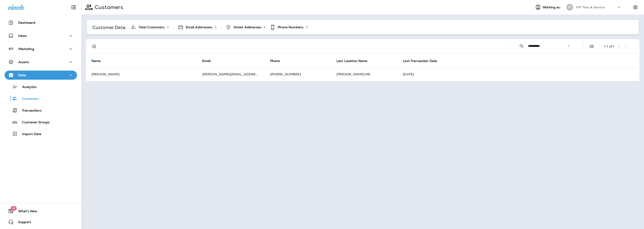 This screenshot has width=644, height=229. I want to click on button: Settings, so click(636, 7).